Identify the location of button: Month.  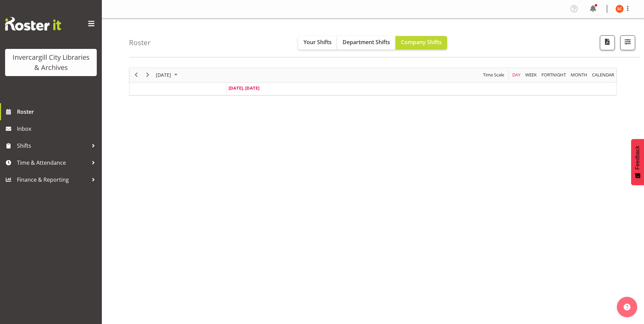
(603, 75).